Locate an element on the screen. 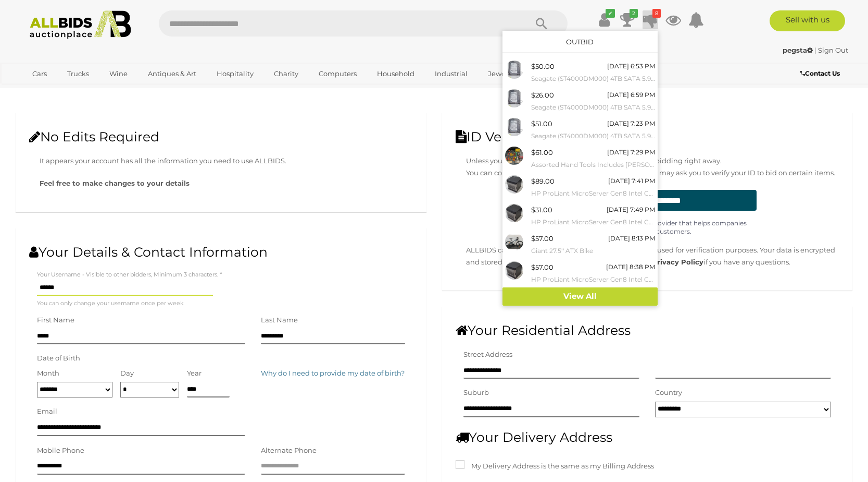  a: 2 is located at coordinates (628, 19).